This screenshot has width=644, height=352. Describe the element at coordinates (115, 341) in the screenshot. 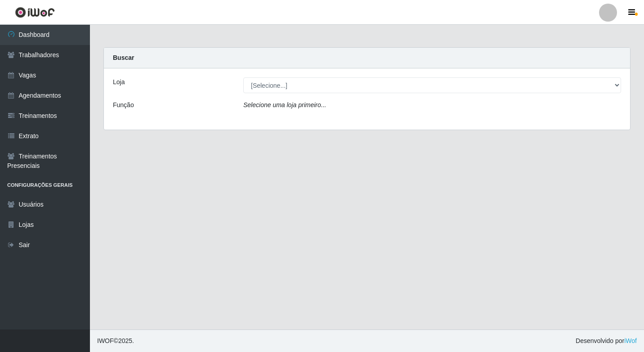

I see `span: © 2025 .` at that location.